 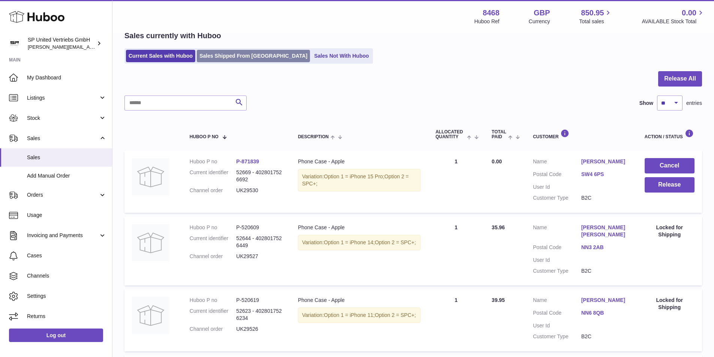 What do you see at coordinates (259, 176) in the screenshot?
I see `dd: 52669 - 4028017526692` at bounding box center [259, 176].